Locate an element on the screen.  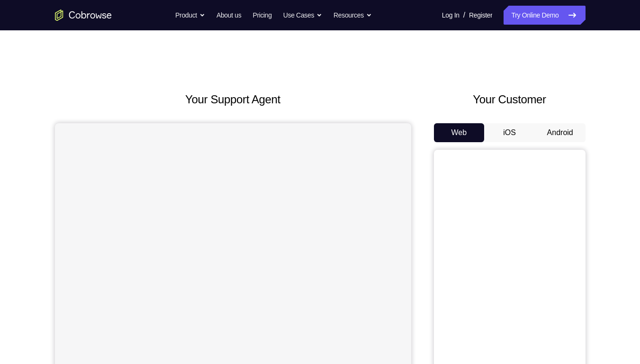
a: Log In is located at coordinates (450, 15).